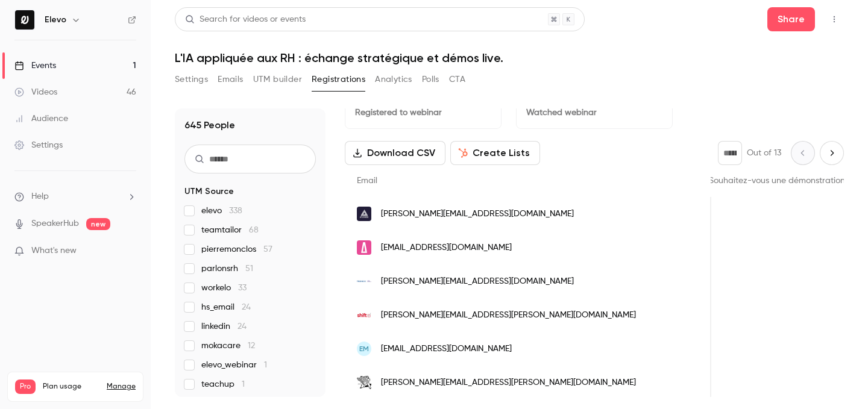 This screenshot has height=409, width=868. I want to click on span: What's new, so click(54, 251).